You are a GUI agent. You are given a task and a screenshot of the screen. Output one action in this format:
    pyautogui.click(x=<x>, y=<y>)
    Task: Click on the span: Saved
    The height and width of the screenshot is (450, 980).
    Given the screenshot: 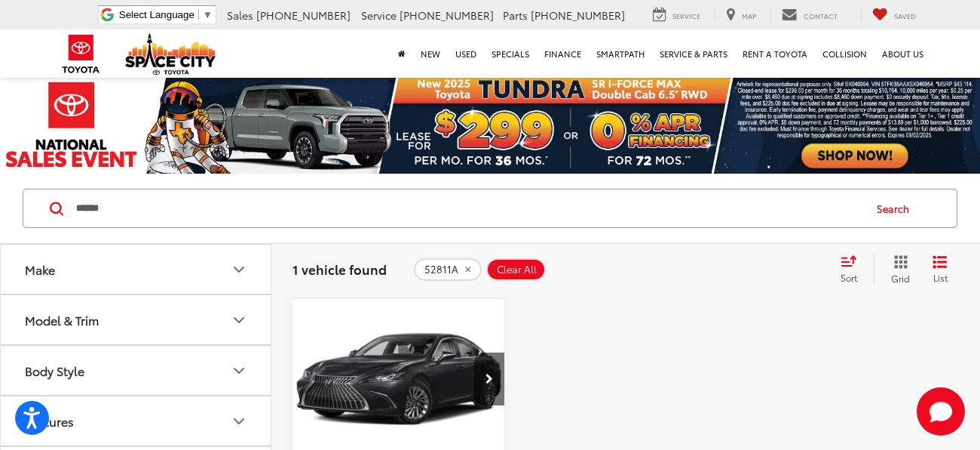 What is the action you would take?
    pyautogui.click(x=905, y=15)
    